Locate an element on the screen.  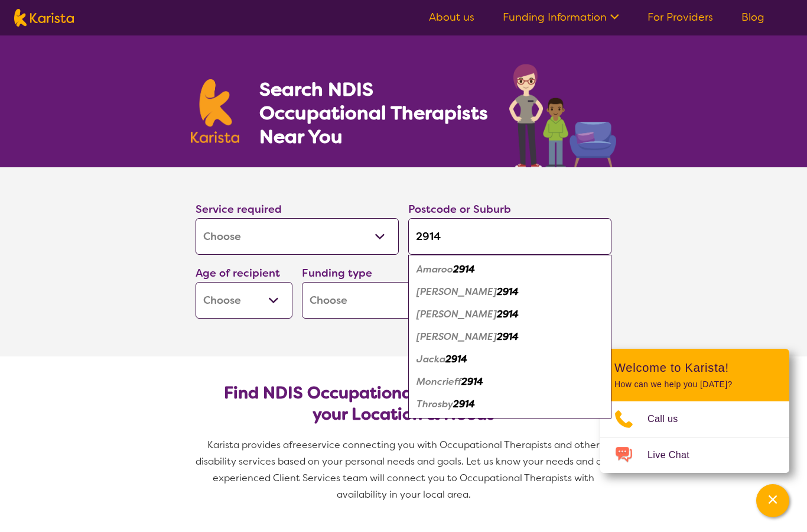
img: occupational-therapy is located at coordinates (562, 115).